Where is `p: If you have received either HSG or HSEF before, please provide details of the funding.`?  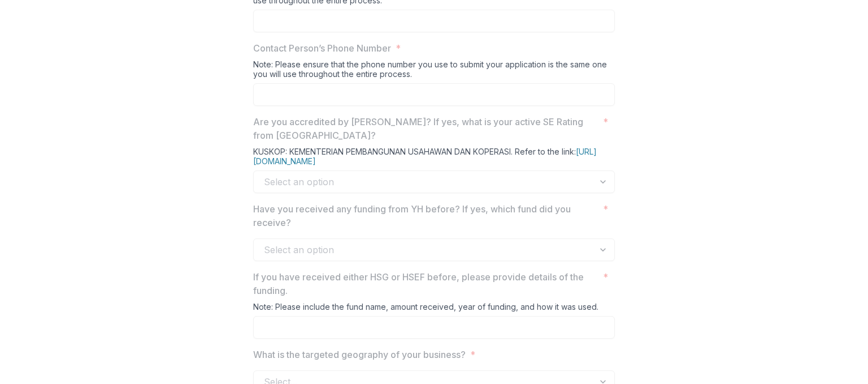 p: If you have received either HSG or HSEF before, please provide details of the funding. is located at coordinates (426, 284).